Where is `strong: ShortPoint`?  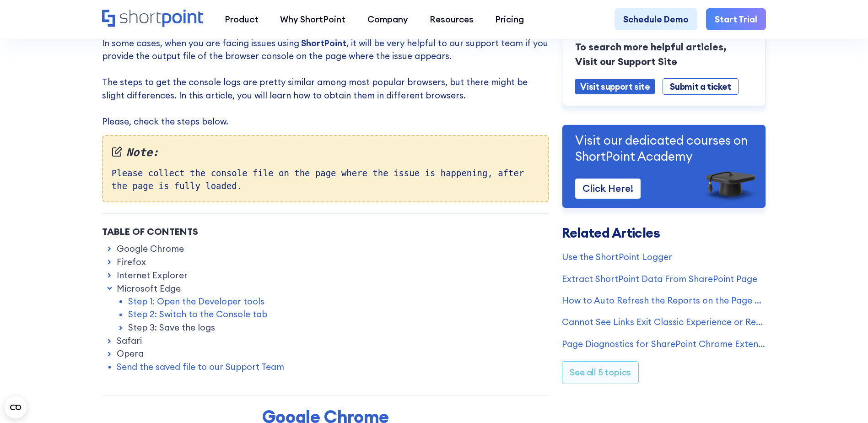 strong: ShortPoint is located at coordinates (324, 43).